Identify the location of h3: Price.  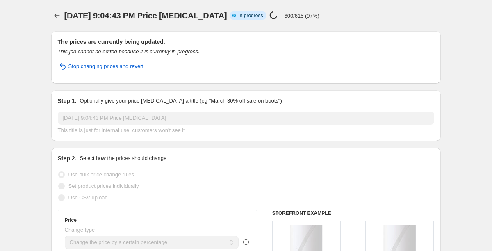
(71, 220).